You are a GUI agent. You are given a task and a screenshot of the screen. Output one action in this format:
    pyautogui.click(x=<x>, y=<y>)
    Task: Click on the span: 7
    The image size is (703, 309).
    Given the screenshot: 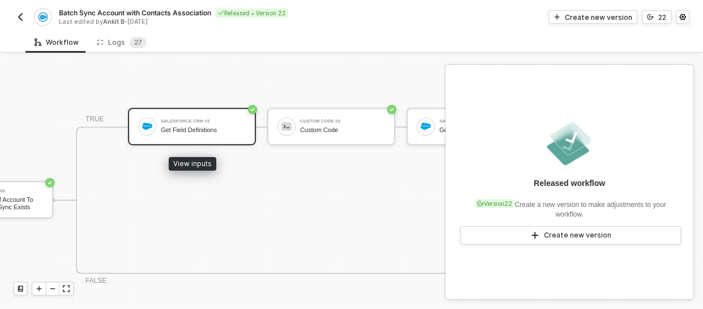 What is the action you would take?
    pyautogui.click(x=140, y=42)
    